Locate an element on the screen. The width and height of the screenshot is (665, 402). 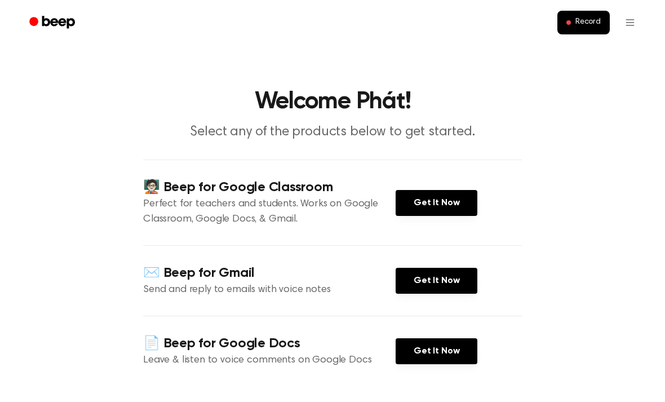
a: Beep is located at coordinates (53, 23).